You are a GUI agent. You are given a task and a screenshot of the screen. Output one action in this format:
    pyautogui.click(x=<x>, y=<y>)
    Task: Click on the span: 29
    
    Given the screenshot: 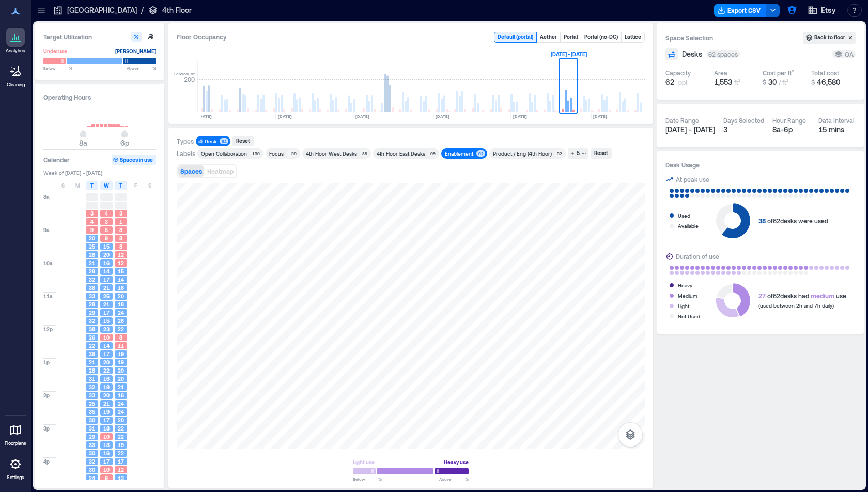 What is the action you would take?
    pyautogui.click(x=92, y=437)
    